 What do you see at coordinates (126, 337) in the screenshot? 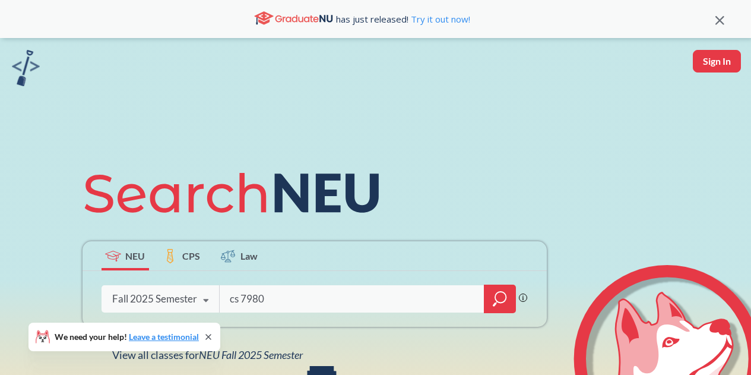
I see `span: We need your help!` at bounding box center [126, 337].